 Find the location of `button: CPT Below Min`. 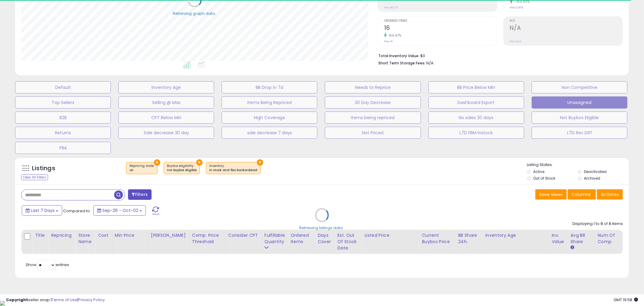

button: CPT Below Min is located at coordinates (166, 117).